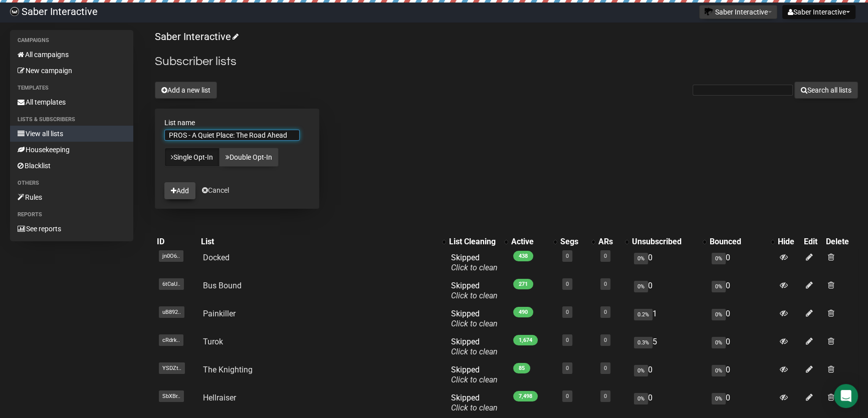 Image resolution: width=868 pixels, height=418 pixels. I want to click on a: All campaigns, so click(72, 54).